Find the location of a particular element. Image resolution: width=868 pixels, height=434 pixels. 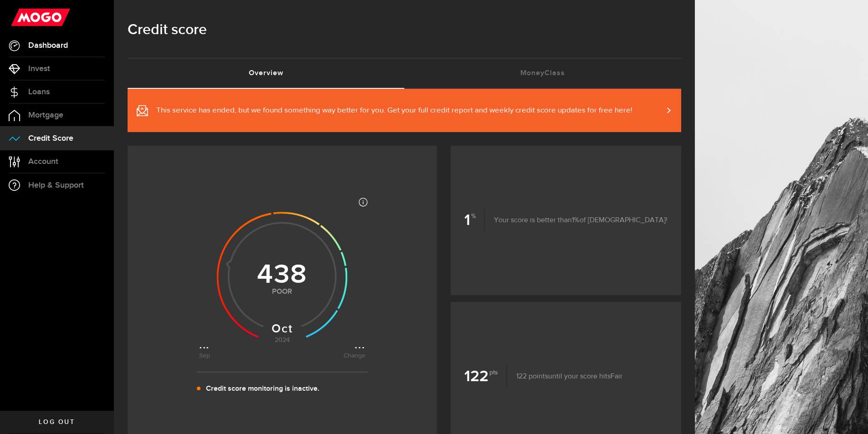

a: This service has ended, but we found something way better for you. Get your full credit report an... is located at coordinates (404, 110).